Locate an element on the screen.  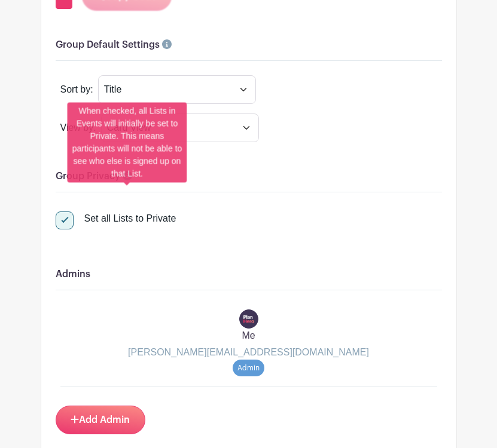
span: Admin is located at coordinates (248, 367).